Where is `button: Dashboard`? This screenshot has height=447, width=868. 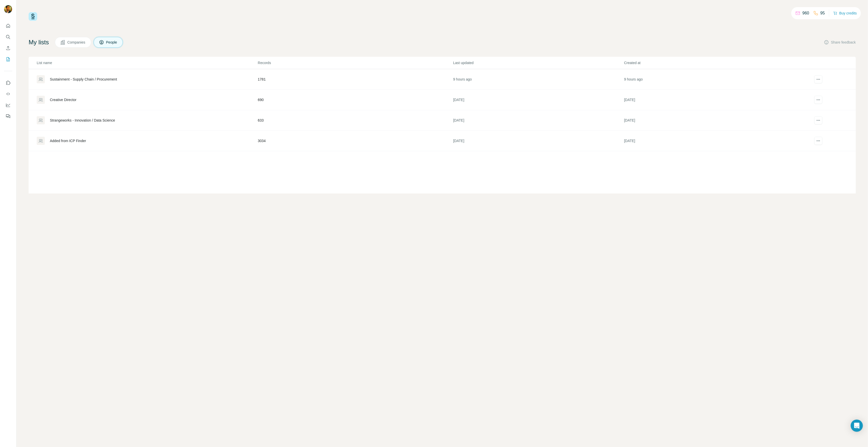 button: Dashboard is located at coordinates (8, 105).